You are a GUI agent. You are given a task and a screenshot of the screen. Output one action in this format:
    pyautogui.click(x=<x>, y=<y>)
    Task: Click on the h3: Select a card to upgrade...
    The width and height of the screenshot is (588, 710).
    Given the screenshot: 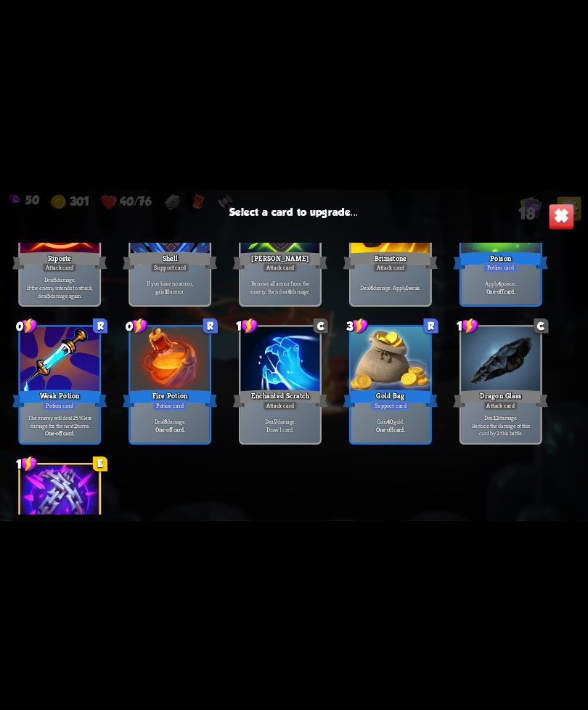 What is the action you would take?
    pyautogui.click(x=294, y=212)
    